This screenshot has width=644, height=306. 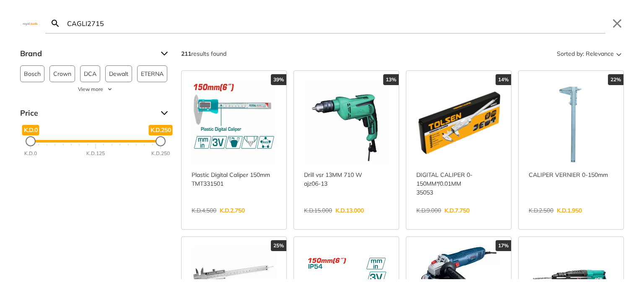 What do you see at coordinates (55, 24) in the screenshot?
I see `svg: Search` at bounding box center [55, 24].